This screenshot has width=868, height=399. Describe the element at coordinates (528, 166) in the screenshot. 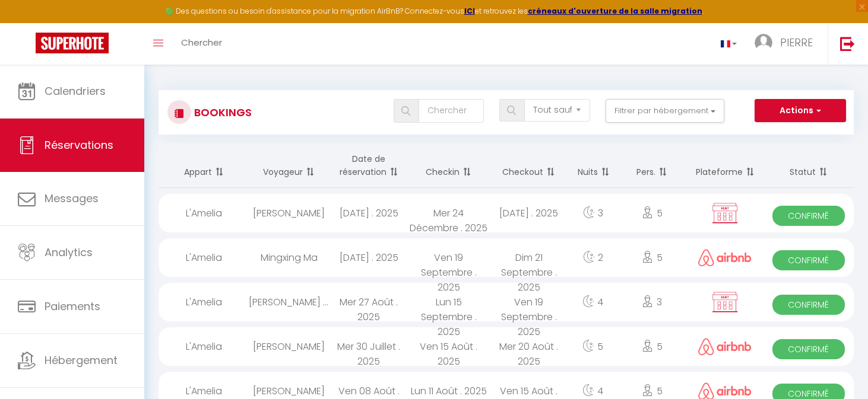

I see `th: Sort by checkout` at that location.